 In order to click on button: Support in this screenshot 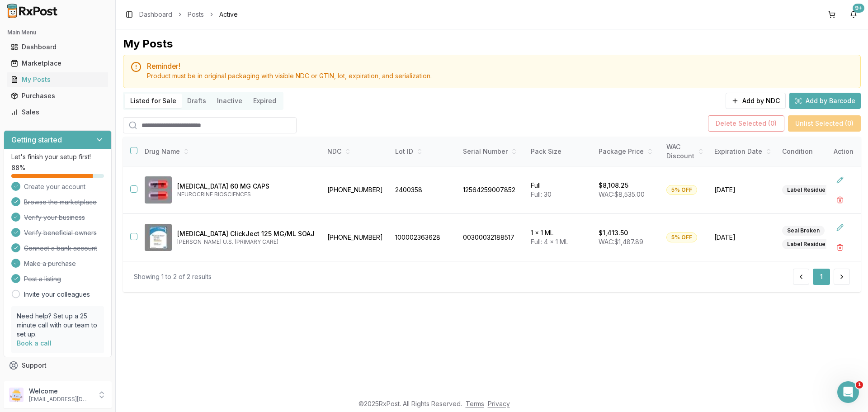, I will do `click(58, 366)`.